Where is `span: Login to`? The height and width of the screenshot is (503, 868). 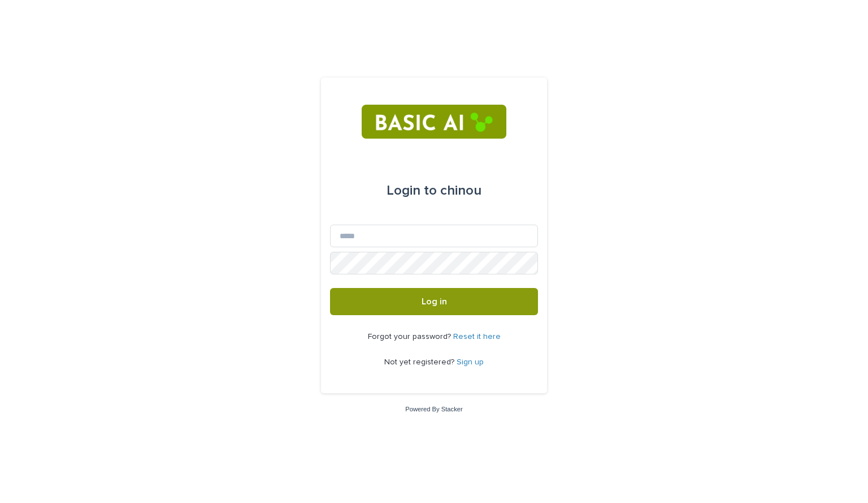
span: Login to is located at coordinates (411, 190).